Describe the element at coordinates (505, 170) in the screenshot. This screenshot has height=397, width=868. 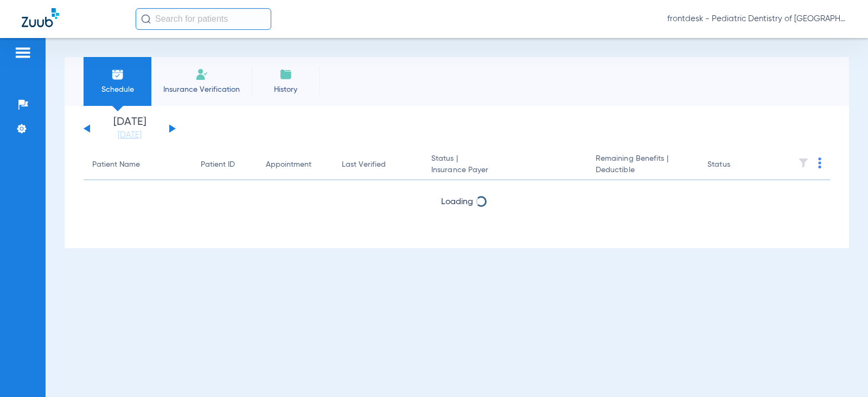
I see `span: Insurance Payer` at that location.